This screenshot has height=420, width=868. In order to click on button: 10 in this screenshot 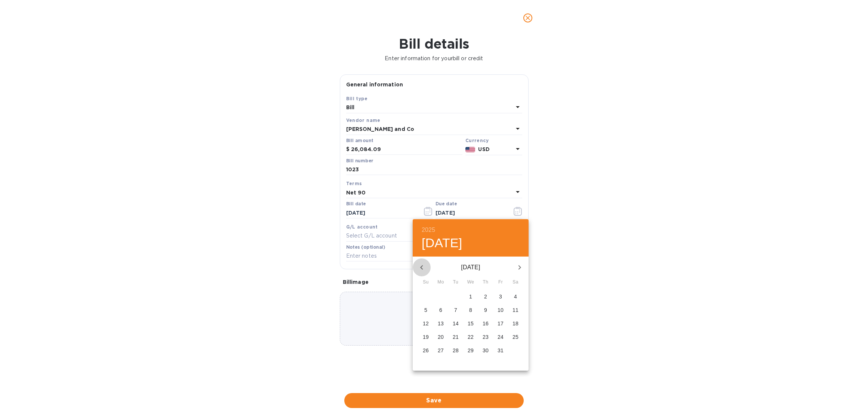, I will do `click(500, 310)`.